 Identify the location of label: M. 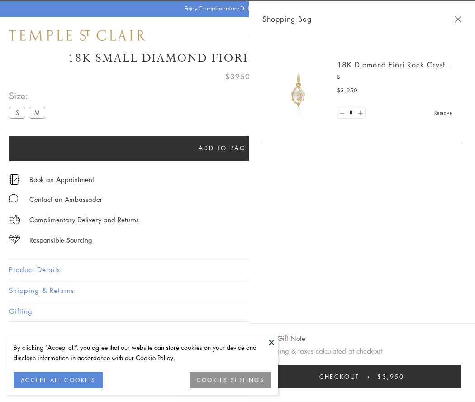
(37, 112).